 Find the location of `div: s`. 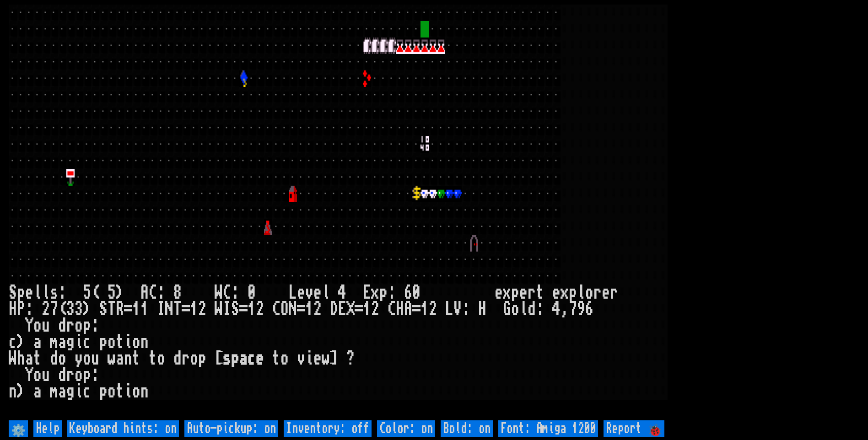

div: s is located at coordinates (54, 293).